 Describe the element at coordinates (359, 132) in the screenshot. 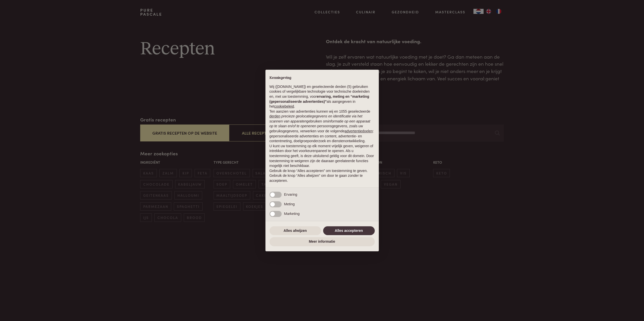

I see `button: advertentiedoelen` at that location.